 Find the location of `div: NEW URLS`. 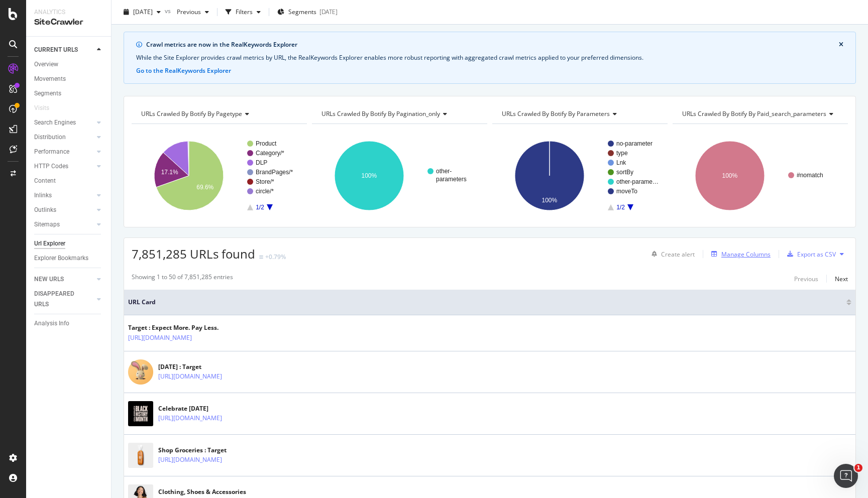

div: NEW URLS is located at coordinates (49, 279).